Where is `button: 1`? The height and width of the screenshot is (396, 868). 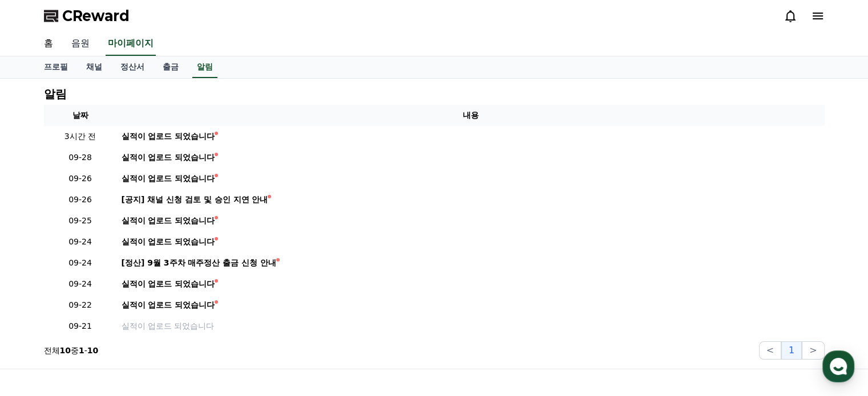
button: 1 is located at coordinates (792, 350).